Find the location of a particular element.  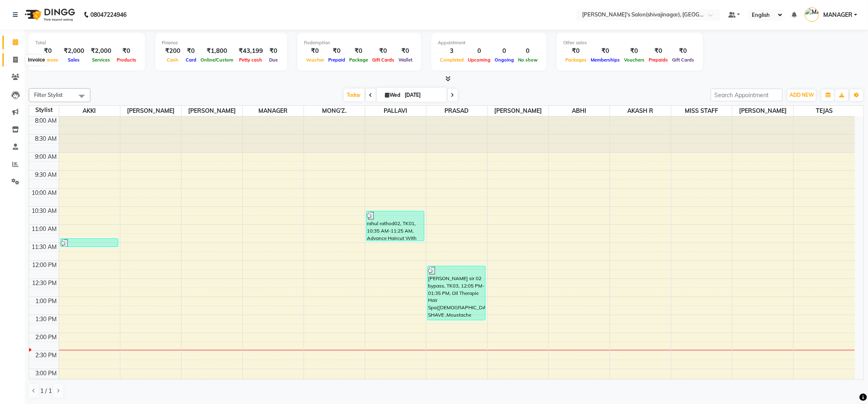

span: Package is located at coordinates (358, 60).